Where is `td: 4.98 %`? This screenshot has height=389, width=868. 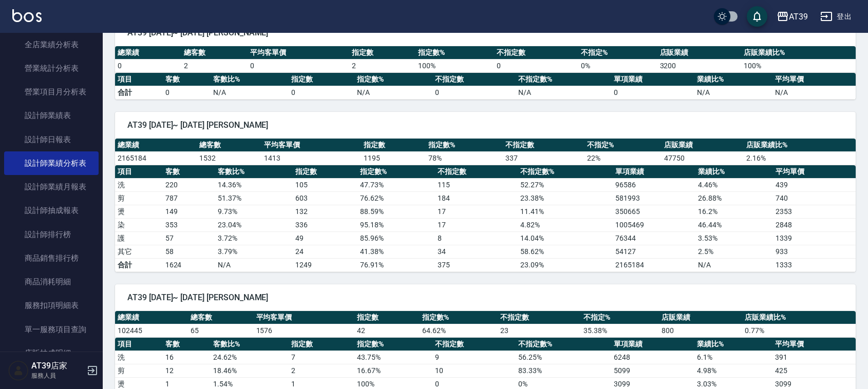
td: 4.98 % is located at coordinates (733, 371).